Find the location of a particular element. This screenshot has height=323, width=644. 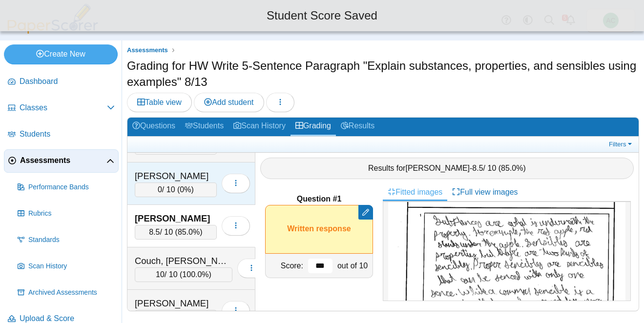

span: Table view is located at coordinates (159, 102).